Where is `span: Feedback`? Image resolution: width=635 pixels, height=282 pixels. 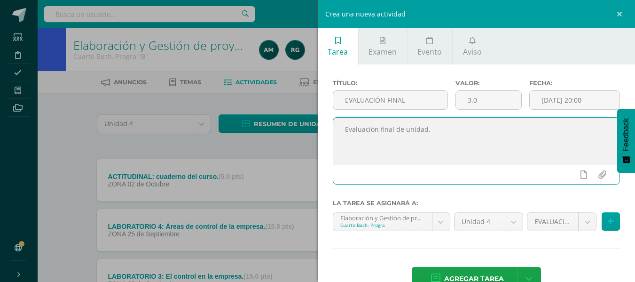 span: Feedback is located at coordinates (626, 134).